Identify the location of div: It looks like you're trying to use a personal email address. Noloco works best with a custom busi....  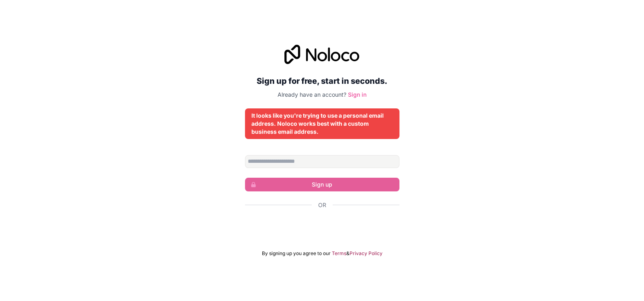
(322, 123).